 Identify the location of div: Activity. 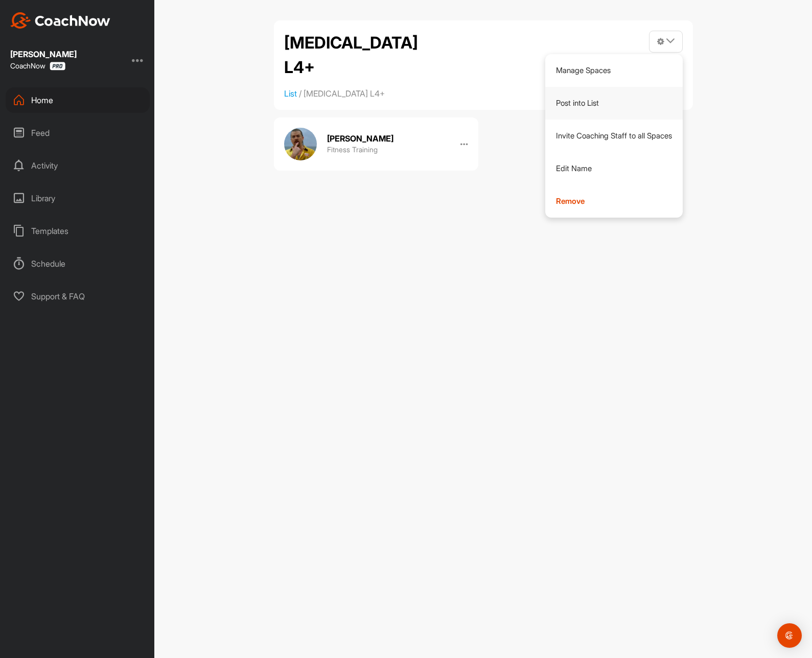
(77, 165).